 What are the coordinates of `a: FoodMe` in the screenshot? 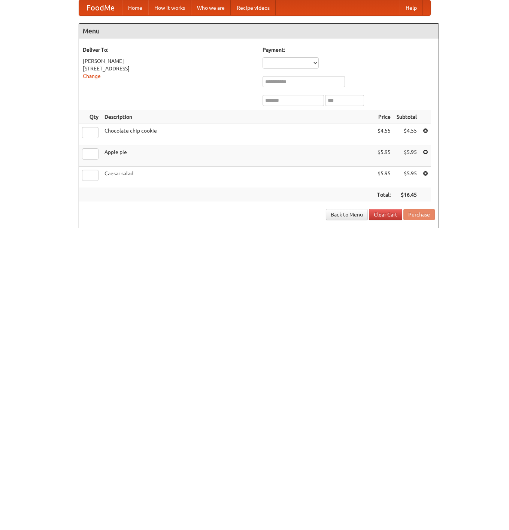 It's located at (100, 8).